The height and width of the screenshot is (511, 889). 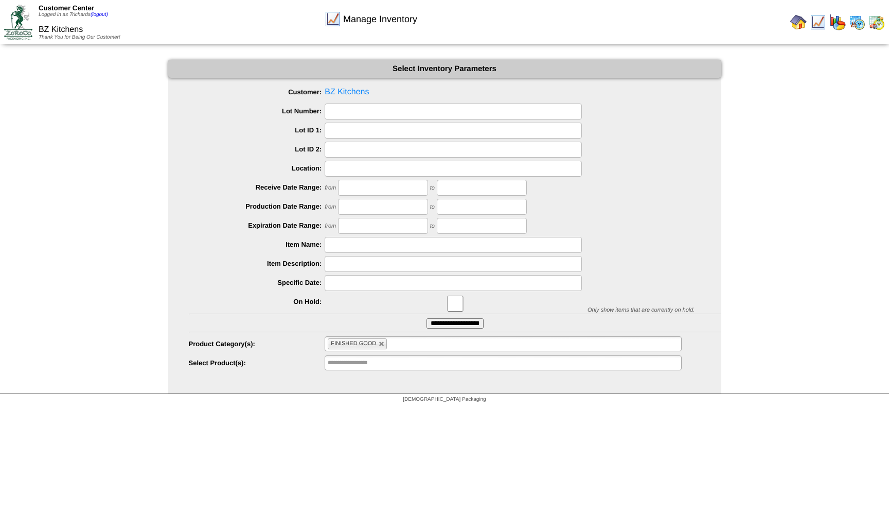 What do you see at coordinates (66, 8) in the screenshot?
I see `span: Customer Center` at bounding box center [66, 8].